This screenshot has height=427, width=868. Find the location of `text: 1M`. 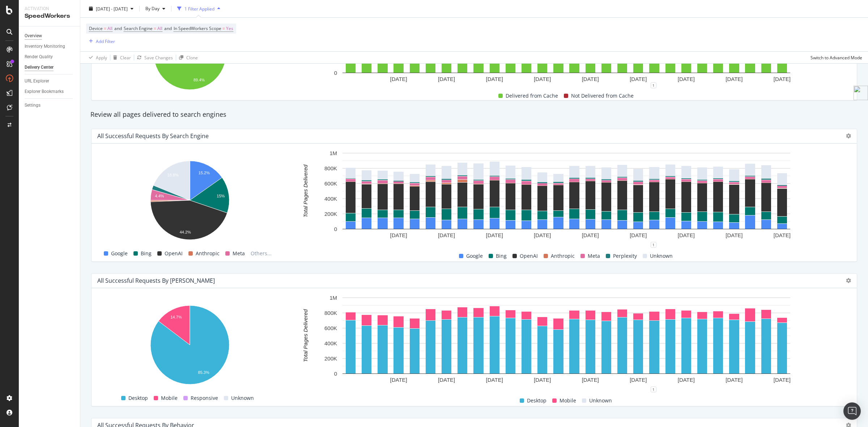

text: 1M is located at coordinates (333, 153).